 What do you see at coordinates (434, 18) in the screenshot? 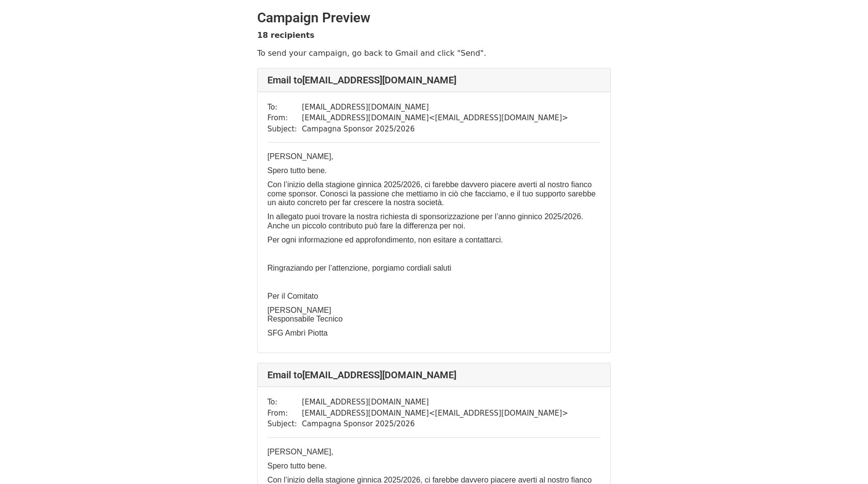
I see `h2: Campaign Preview` at bounding box center [434, 18].